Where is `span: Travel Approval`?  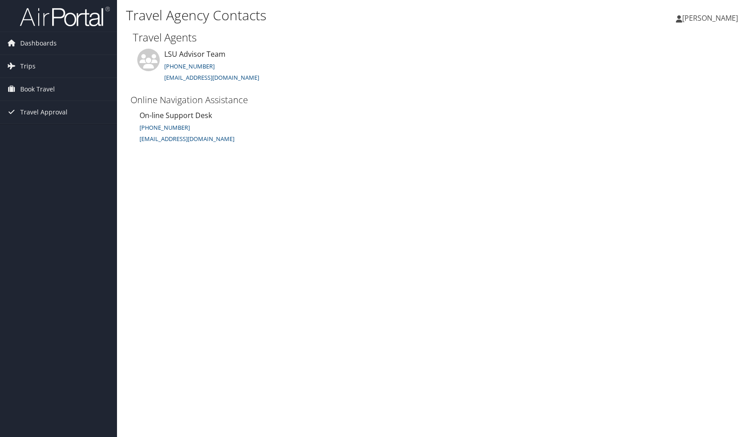 span: Travel Approval is located at coordinates (44, 112).